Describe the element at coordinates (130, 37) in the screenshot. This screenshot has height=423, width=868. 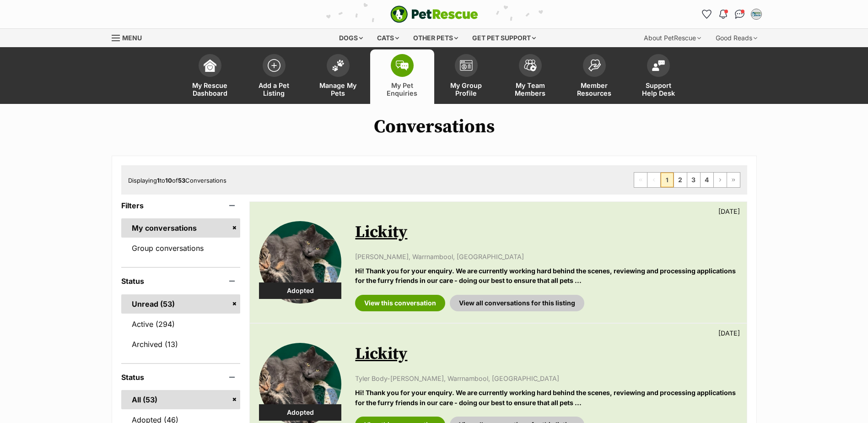
I see `a: Menu` at that location.